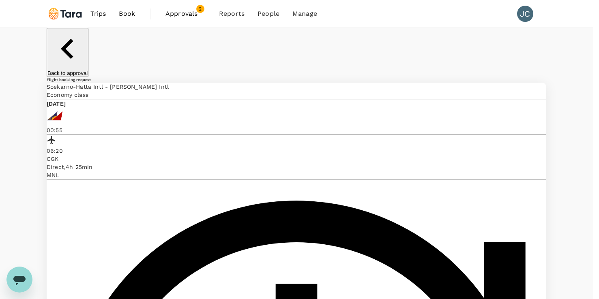  I want to click on p: Economy class, so click(296, 95).